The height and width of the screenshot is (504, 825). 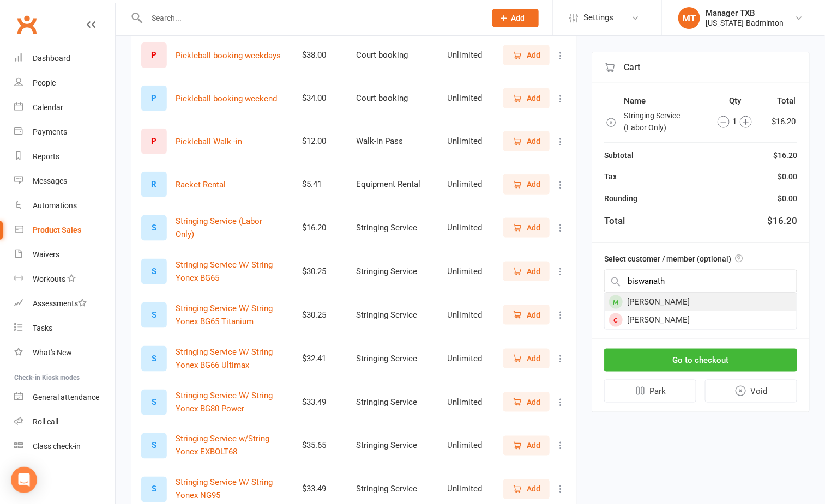 What do you see at coordinates (392, 184) in the screenshot?
I see `div: Equipment Rental` at bounding box center [392, 184].